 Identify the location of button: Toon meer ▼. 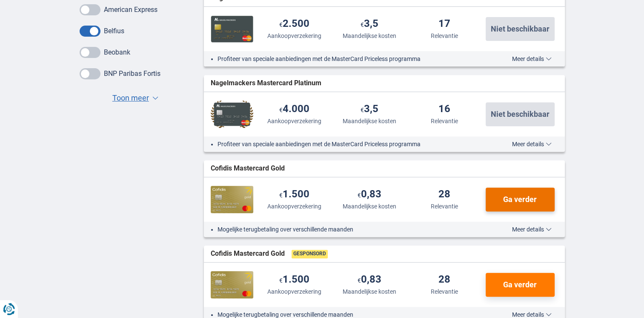
(135, 98).